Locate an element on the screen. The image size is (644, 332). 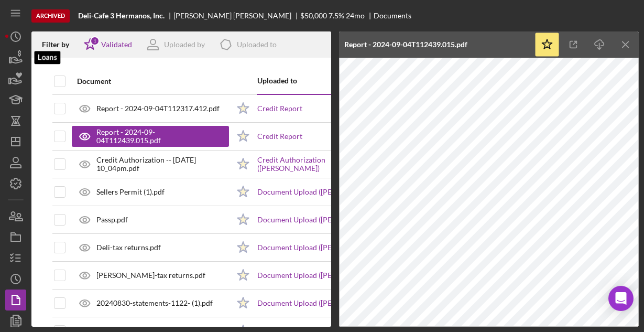
div: Filter by is located at coordinates (59, 44).